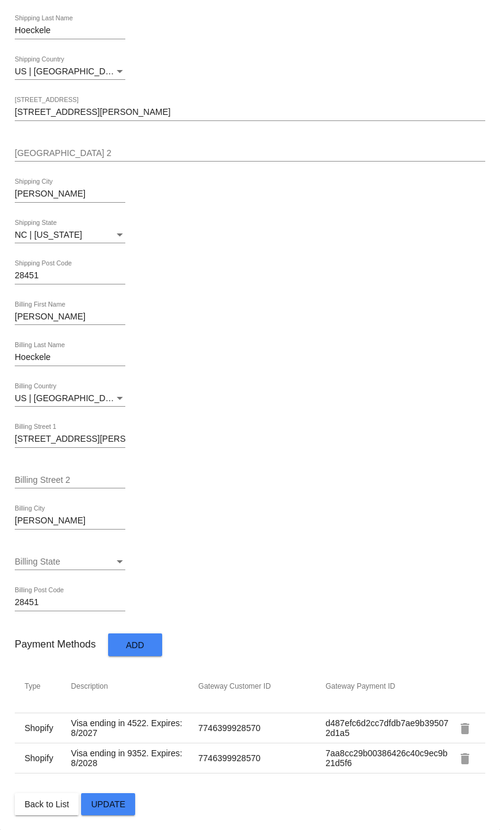 This screenshot has width=500, height=830. What do you see at coordinates (70, 439) in the screenshot?
I see `input: Billing Street 1` at bounding box center [70, 439].